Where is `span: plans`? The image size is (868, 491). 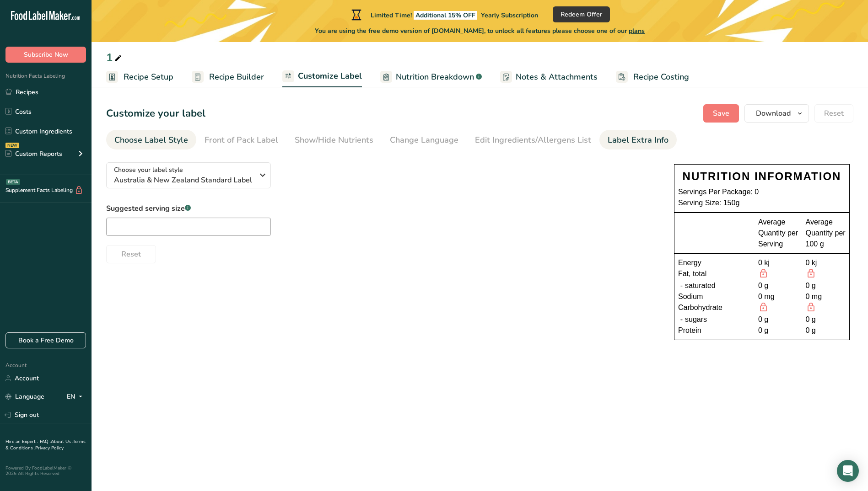 span: plans is located at coordinates (637, 31).